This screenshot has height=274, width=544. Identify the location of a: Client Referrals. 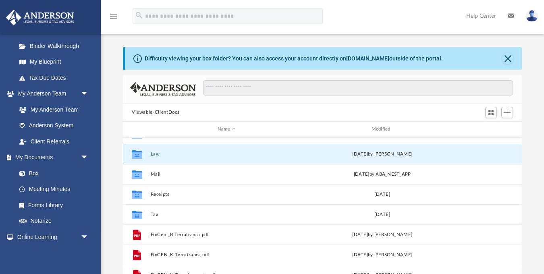
(54, 141).